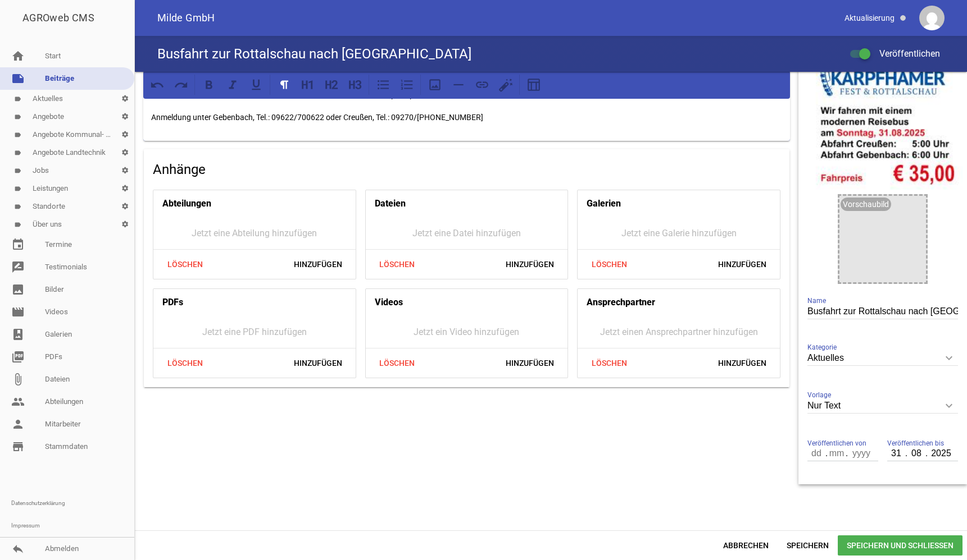 This screenshot has height=560, width=967. What do you see at coordinates (18, 312) in the screenshot?
I see `i: movie` at bounding box center [18, 312].